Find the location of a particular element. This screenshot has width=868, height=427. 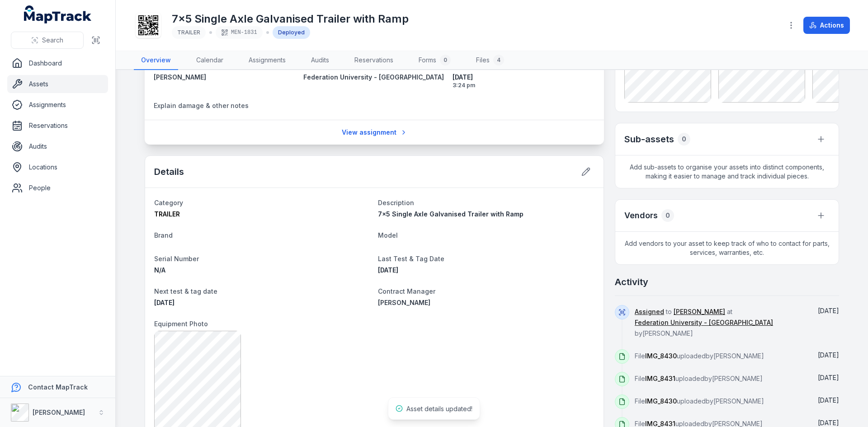

span: Asset details updated! is located at coordinates (439, 409).